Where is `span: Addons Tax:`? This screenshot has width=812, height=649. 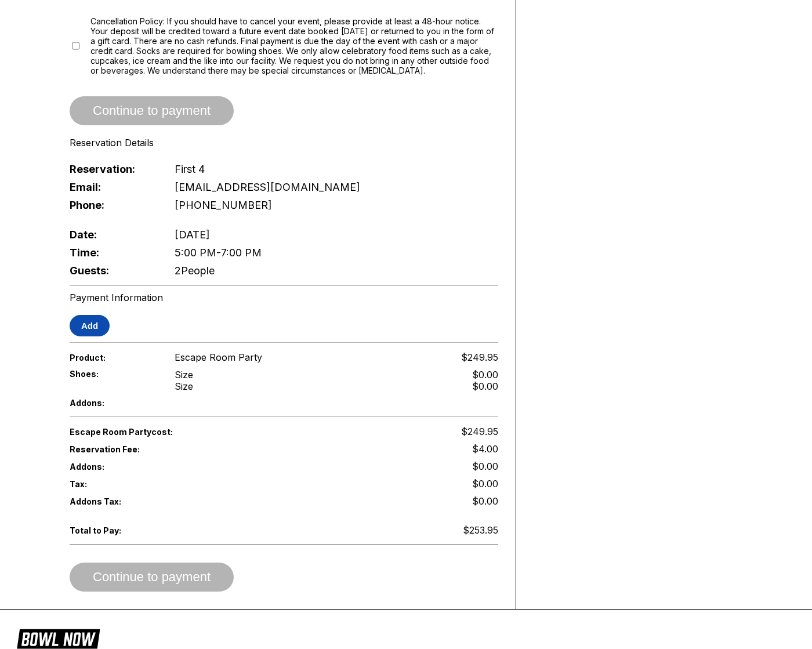 span: Addons Tax: is located at coordinates (113, 501).